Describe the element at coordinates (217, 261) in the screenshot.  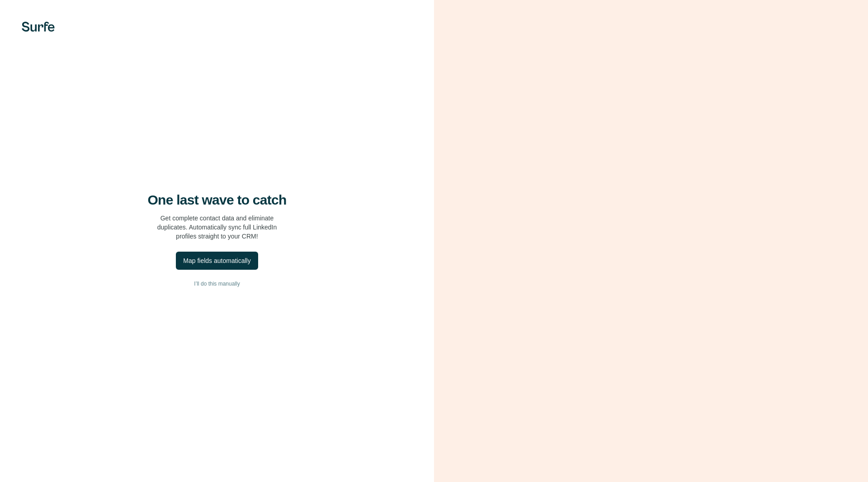
I see `button: Map fields automatically` at that location.